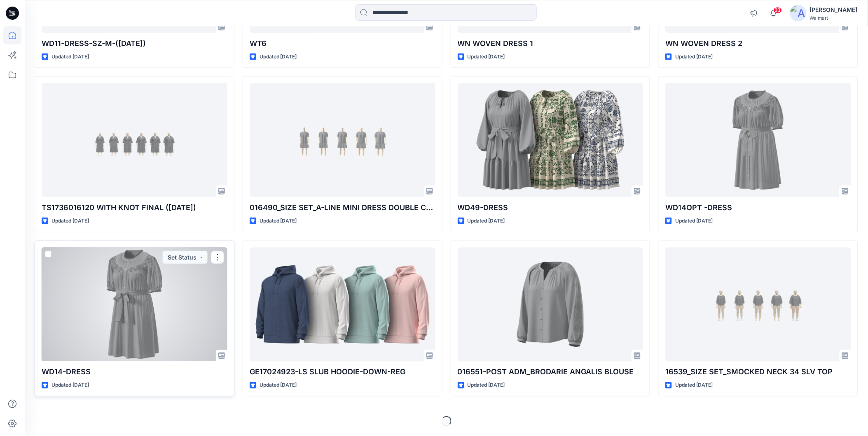 The image size is (868, 436). What do you see at coordinates (134, 304) in the screenshot?
I see `a: WD14-DRESS` at bounding box center [134, 304].